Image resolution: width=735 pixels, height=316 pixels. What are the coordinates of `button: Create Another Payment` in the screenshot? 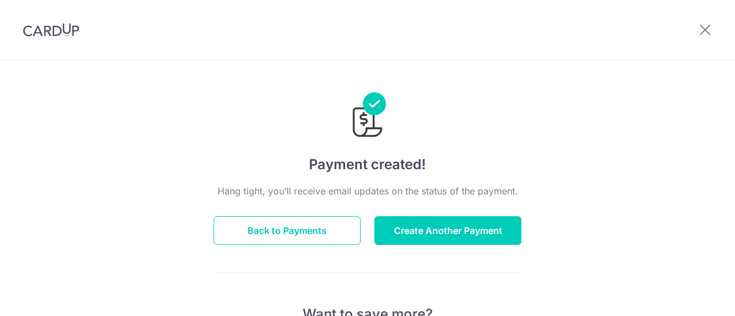 It's located at (448, 231).